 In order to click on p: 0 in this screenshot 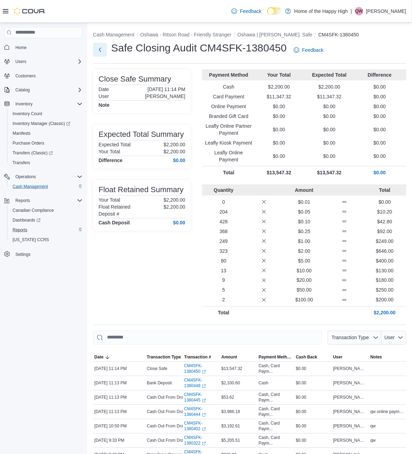, I will do `click(224, 202)`.